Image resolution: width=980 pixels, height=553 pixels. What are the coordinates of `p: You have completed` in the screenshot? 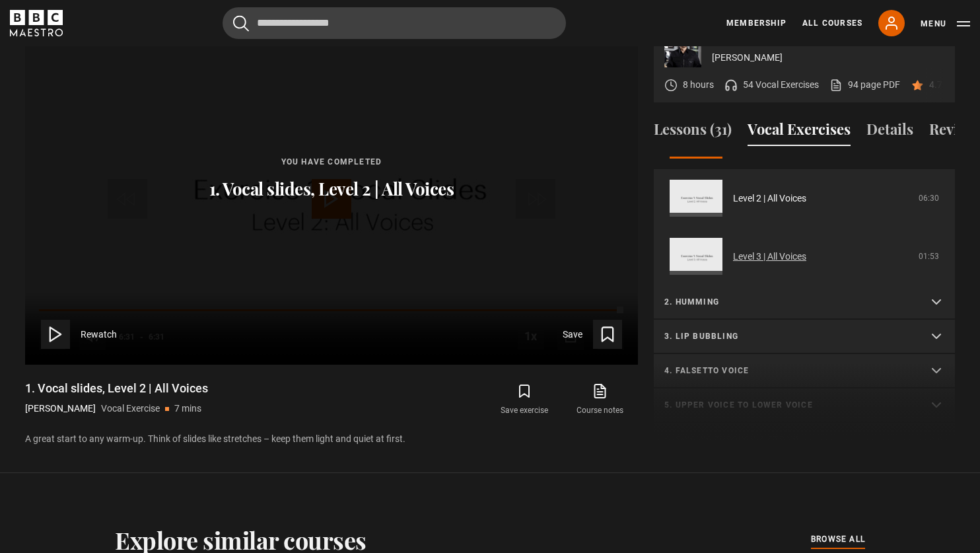 It's located at (331, 162).